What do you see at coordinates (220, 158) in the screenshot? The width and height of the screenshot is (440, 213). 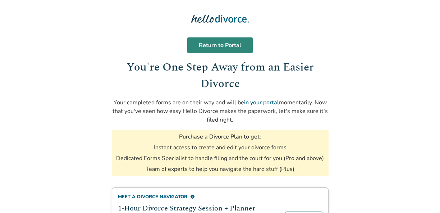 I see `li: Dedicated Forms Specialist to handle filing and the court for you (Pro and above)` at bounding box center [220, 158].